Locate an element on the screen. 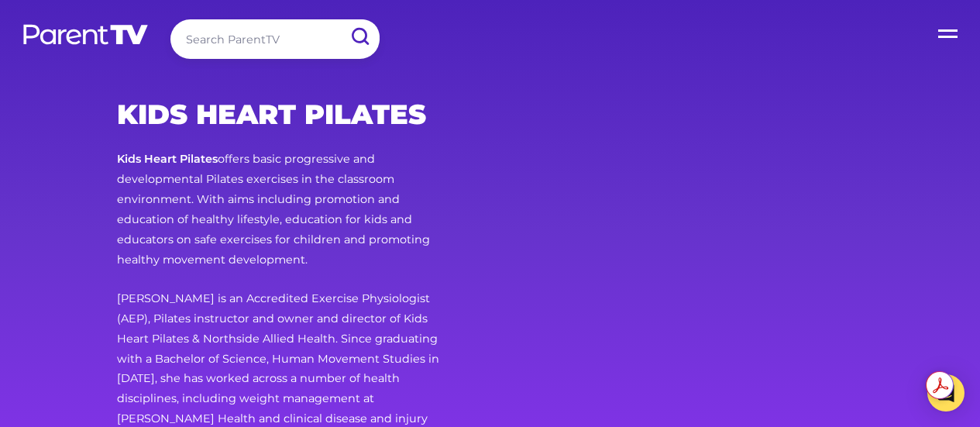  input: Search ParentTV is located at coordinates (275, 39).